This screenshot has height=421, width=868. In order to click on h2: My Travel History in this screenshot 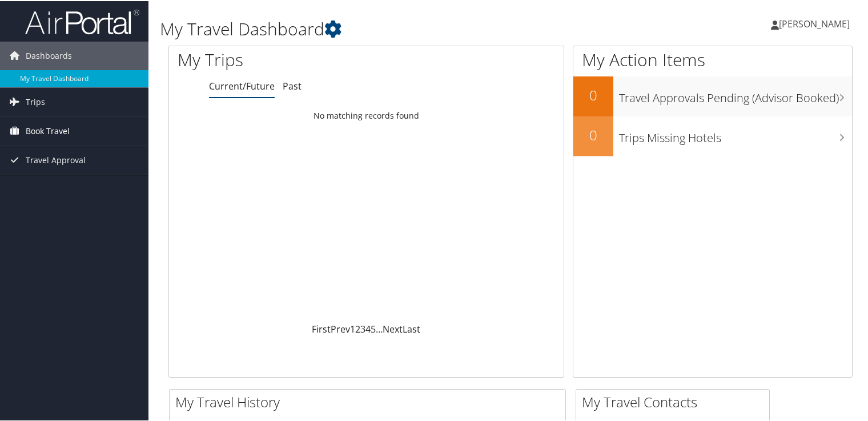, I will do `click(370, 401)`.